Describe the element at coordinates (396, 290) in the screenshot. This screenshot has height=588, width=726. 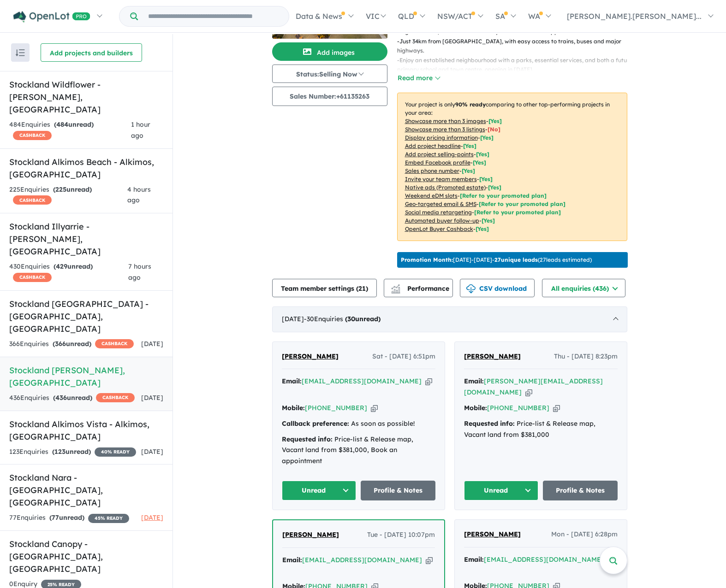
I see `img: bar-chart.svg` at that location.